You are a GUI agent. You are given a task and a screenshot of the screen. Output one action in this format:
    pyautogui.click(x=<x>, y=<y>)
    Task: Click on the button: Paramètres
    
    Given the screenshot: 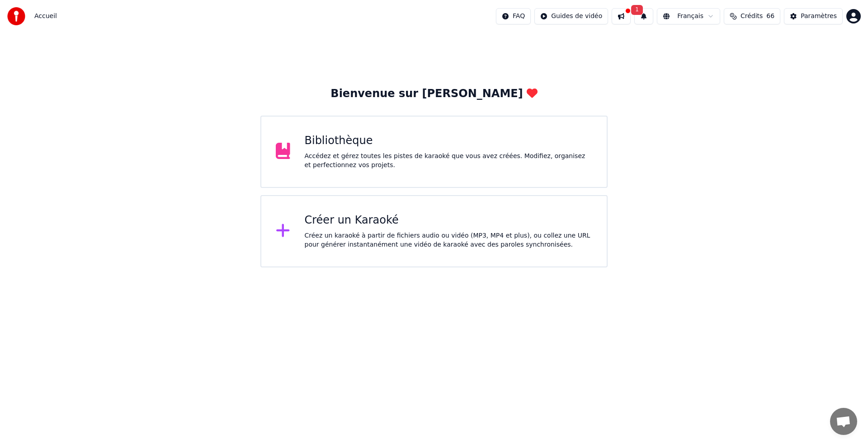 What is the action you would take?
    pyautogui.click(x=813, y=16)
    